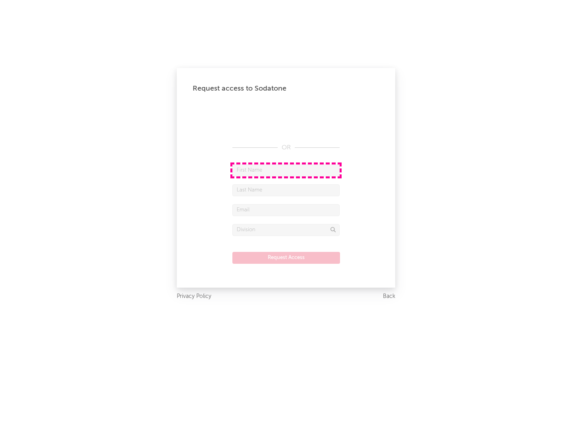 The height and width of the screenshot is (437, 572). What do you see at coordinates (286, 210) in the screenshot?
I see `input: Email` at bounding box center [286, 210].